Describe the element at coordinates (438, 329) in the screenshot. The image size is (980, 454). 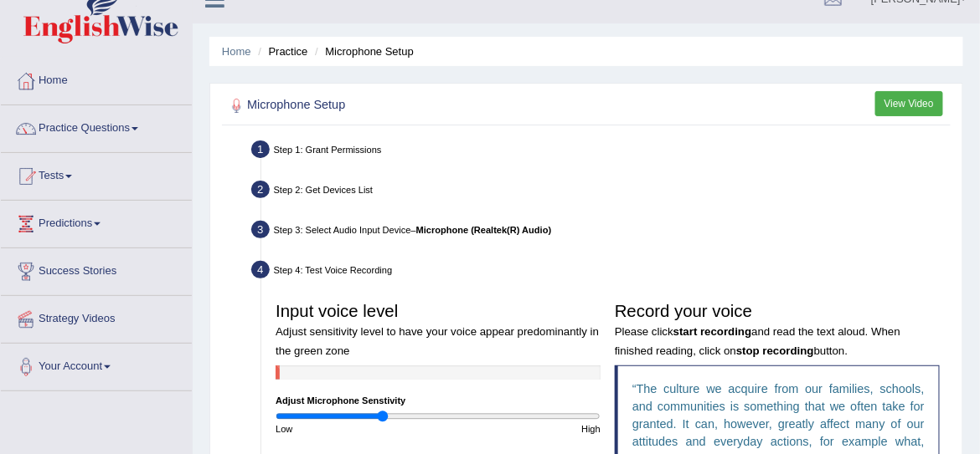
I see `h3: Input voice level` at that location.